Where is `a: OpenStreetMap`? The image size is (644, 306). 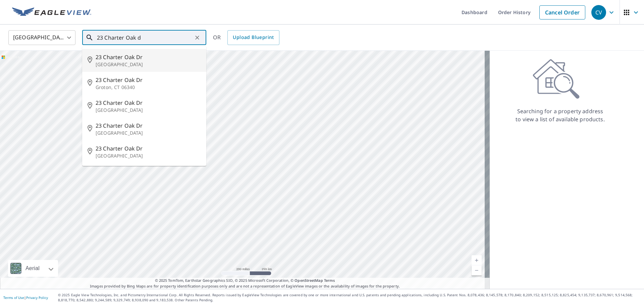 a: OpenStreetMap is located at coordinates (309, 280).